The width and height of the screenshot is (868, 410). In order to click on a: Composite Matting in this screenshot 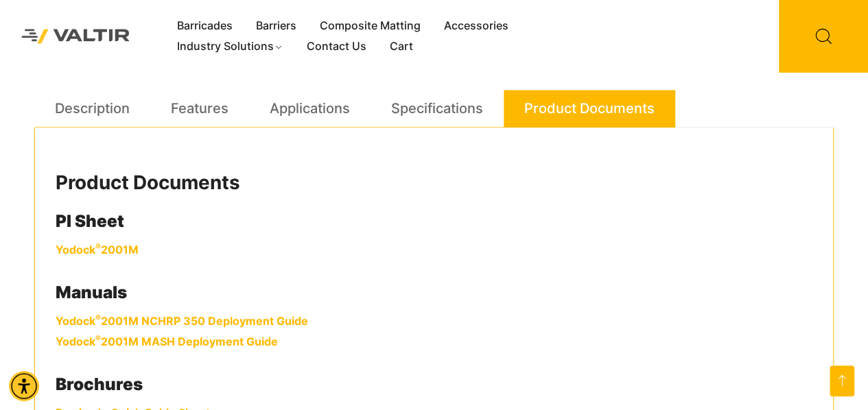, I will do `click(370, 26)`.